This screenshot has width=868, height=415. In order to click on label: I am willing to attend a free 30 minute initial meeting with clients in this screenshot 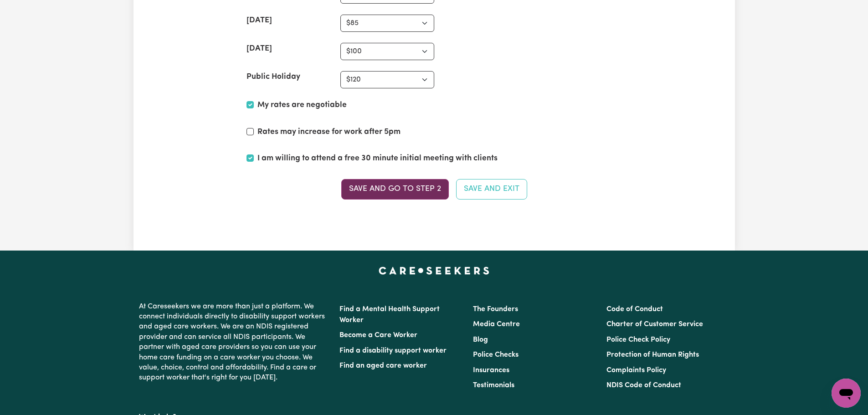, I will do `click(377, 159)`.